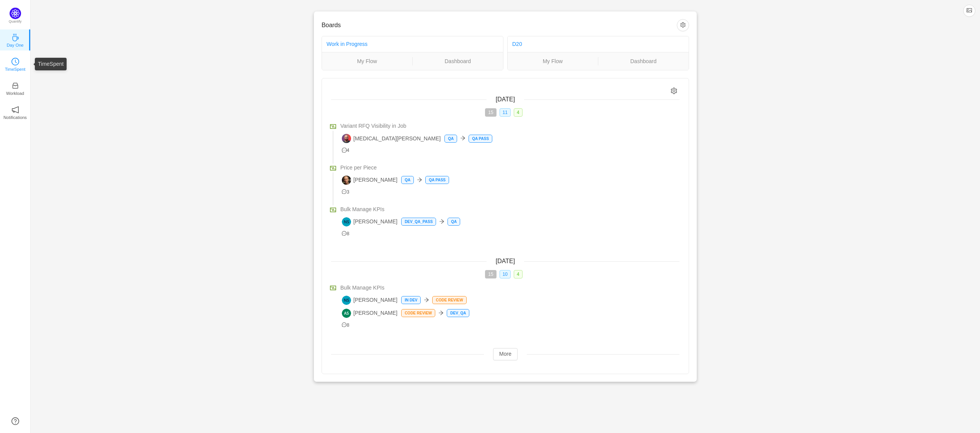  Describe the element at coordinates (347, 180) in the screenshot. I see `img: DV` at that location.